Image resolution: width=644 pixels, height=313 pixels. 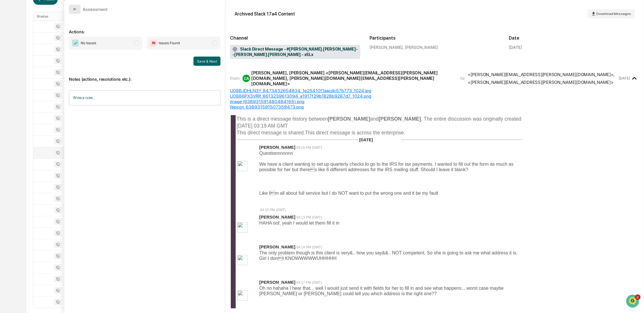 I want to click on span: The only problem though is this client is very&.. how you say&&.. NOT competent. So she is going ..., so click(x=388, y=256).